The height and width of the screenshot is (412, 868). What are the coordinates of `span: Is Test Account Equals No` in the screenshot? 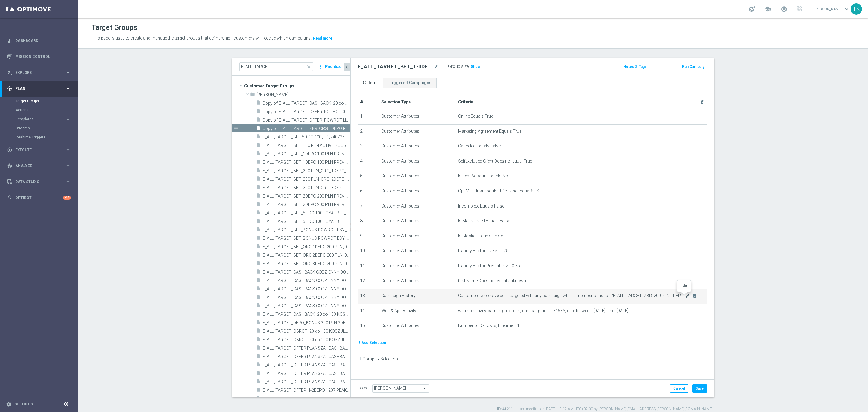 It's located at (483, 176).